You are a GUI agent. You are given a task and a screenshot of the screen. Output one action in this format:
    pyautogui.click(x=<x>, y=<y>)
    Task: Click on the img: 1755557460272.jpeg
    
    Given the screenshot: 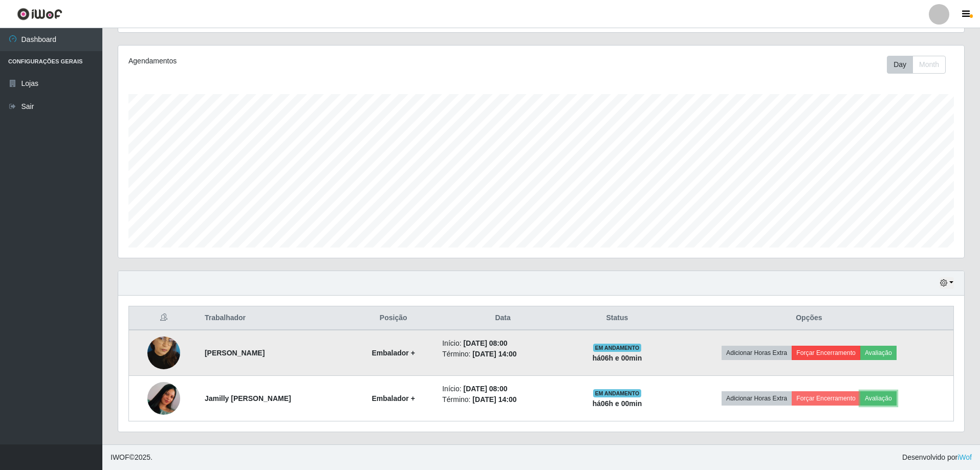 What is the action you would take?
    pyautogui.click(x=164, y=353)
    